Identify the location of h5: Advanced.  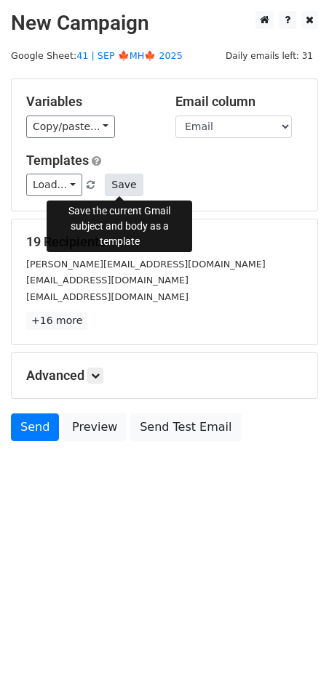
(164, 376).